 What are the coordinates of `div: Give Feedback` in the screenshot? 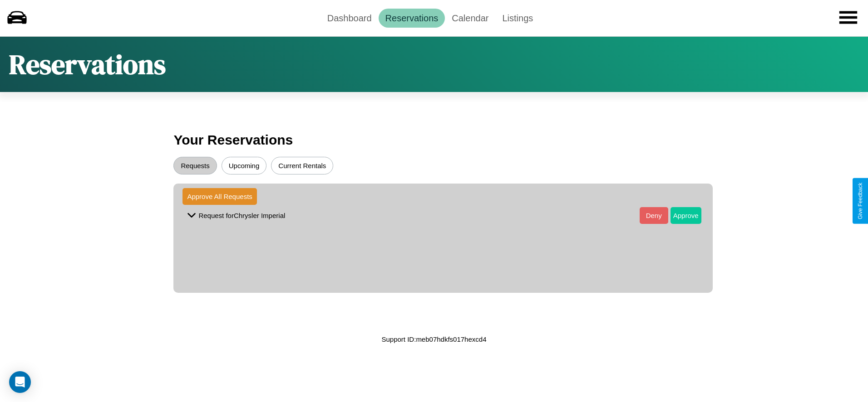 It's located at (860, 201).